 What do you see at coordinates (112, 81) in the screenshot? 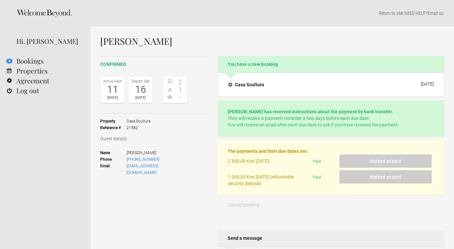
I see `div: Arrive Mon` at bounding box center [112, 81].